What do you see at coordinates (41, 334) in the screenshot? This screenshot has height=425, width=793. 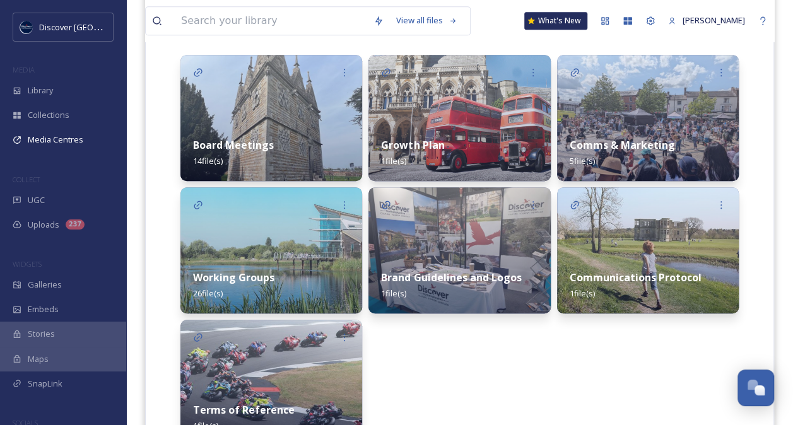 I see `span: Stories` at bounding box center [41, 334].